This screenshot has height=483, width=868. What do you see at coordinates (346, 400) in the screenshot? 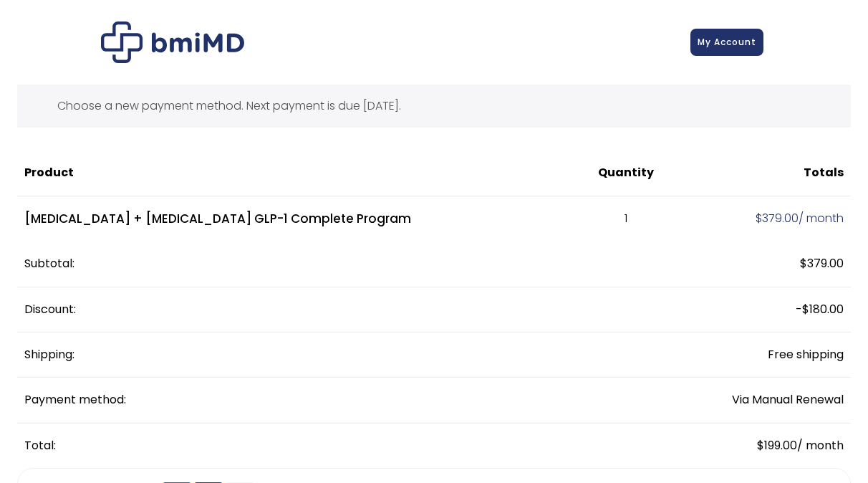
I see `th: Payment method:` at bounding box center [346, 400].